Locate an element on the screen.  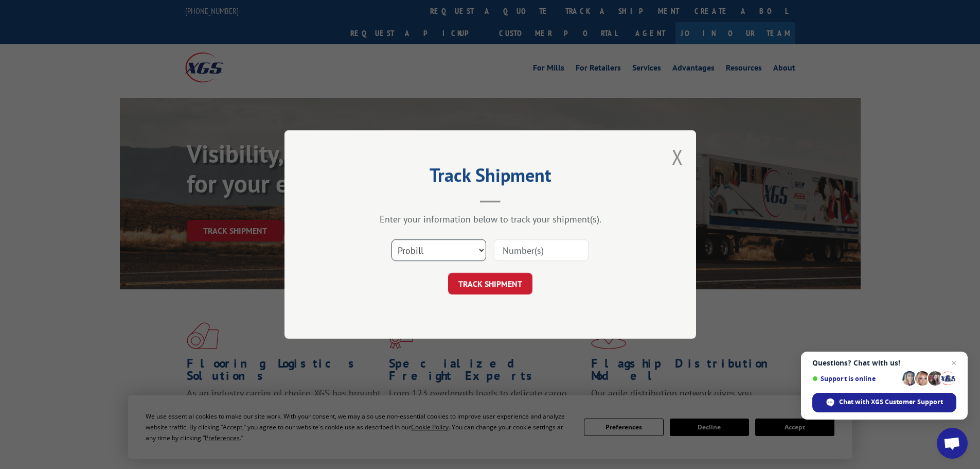
input: Number(s) is located at coordinates (541, 250).